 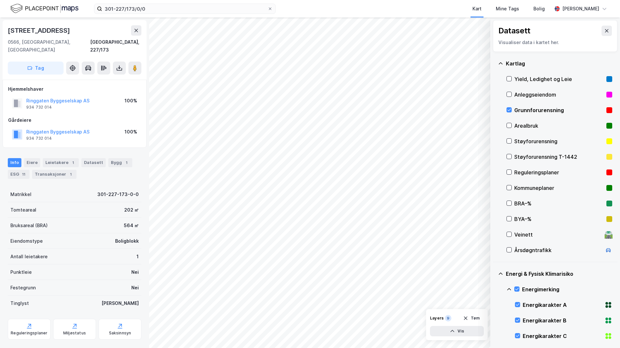 I want to click on div: Eiere, so click(x=32, y=163).